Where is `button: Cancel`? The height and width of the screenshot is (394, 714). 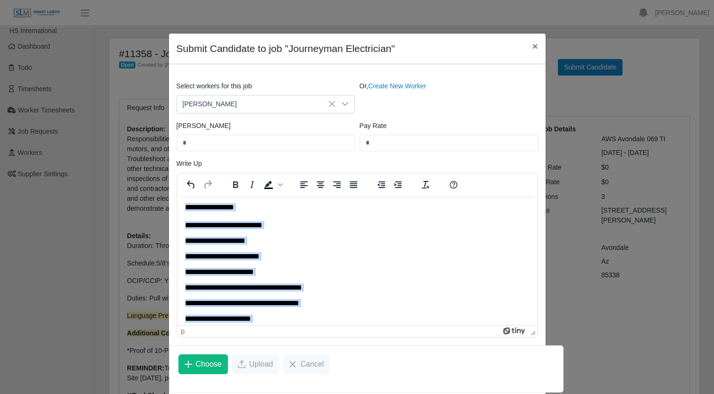 button: Cancel is located at coordinates (306, 364).